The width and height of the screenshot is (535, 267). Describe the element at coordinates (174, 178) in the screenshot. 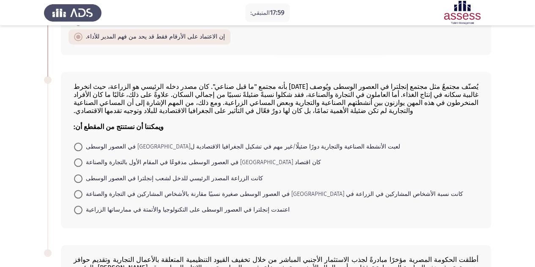

I see `font: كانت الزراعة المصدر الرئيسي للدخل لشعب إنجلترا في العصور الوسطى` at that location.